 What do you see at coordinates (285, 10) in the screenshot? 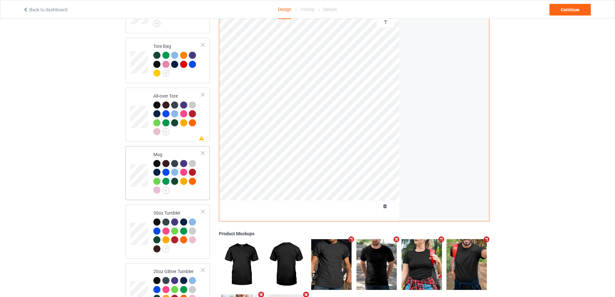
I see `div: Design` at bounding box center [285, 10].